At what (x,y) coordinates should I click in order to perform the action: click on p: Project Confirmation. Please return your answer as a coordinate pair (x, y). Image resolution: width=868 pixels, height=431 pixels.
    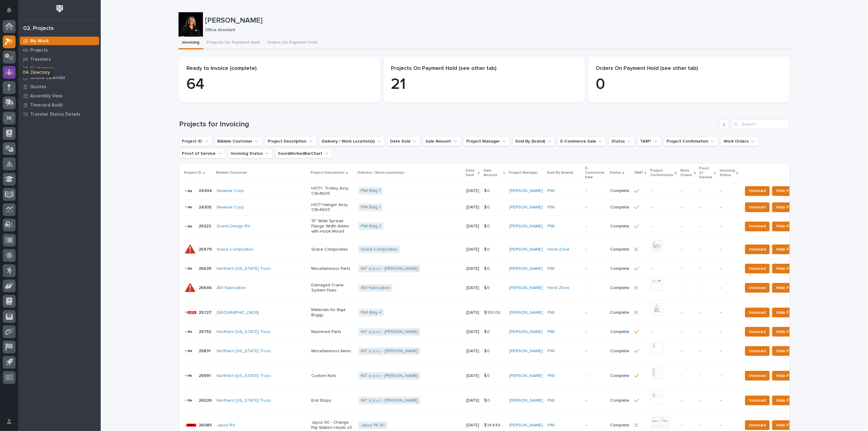
    Looking at the image, I should click on (661, 173).